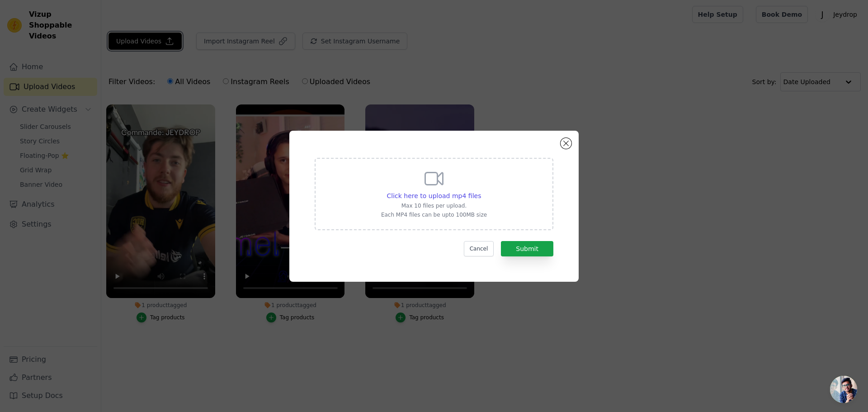 This screenshot has height=412, width=868. What do you see at coordinates (434, 214) in the screenshot?
I see `p: Each MP4 files can be upto 100MB size` at bounding box center [434, 214].